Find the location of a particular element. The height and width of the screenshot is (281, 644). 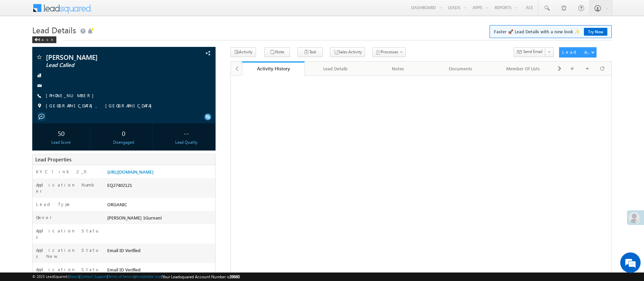

a: Terms of Service is located at coordinates (121, 276).